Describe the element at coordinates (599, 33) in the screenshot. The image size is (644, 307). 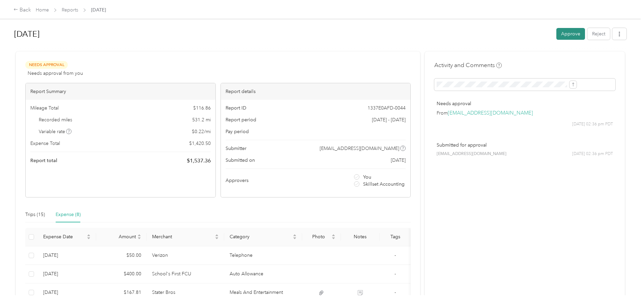
I see `button: Reject` at that location.